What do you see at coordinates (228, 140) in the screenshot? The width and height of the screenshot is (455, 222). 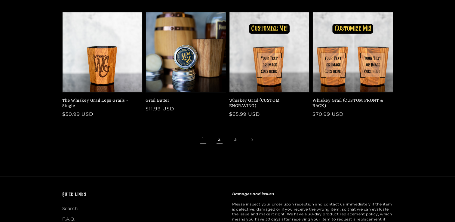 I see `nav: Pagination` at bounding box center [228, 140].